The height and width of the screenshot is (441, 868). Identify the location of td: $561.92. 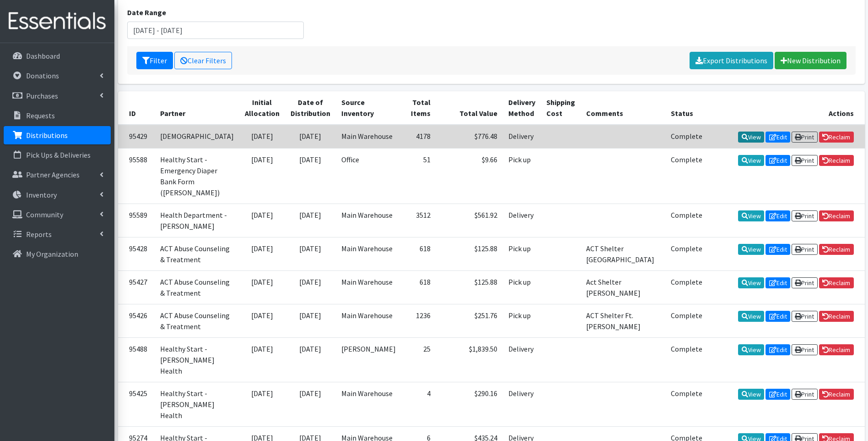
(470, 220).